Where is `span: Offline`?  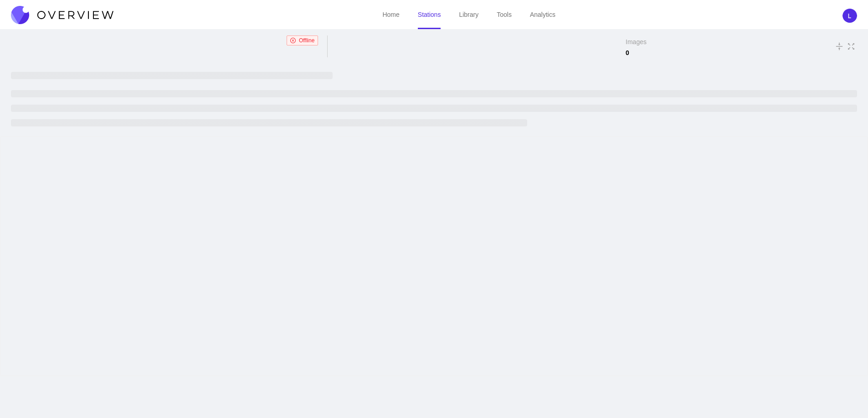
span: Offline is located at coordinates (307, 41).